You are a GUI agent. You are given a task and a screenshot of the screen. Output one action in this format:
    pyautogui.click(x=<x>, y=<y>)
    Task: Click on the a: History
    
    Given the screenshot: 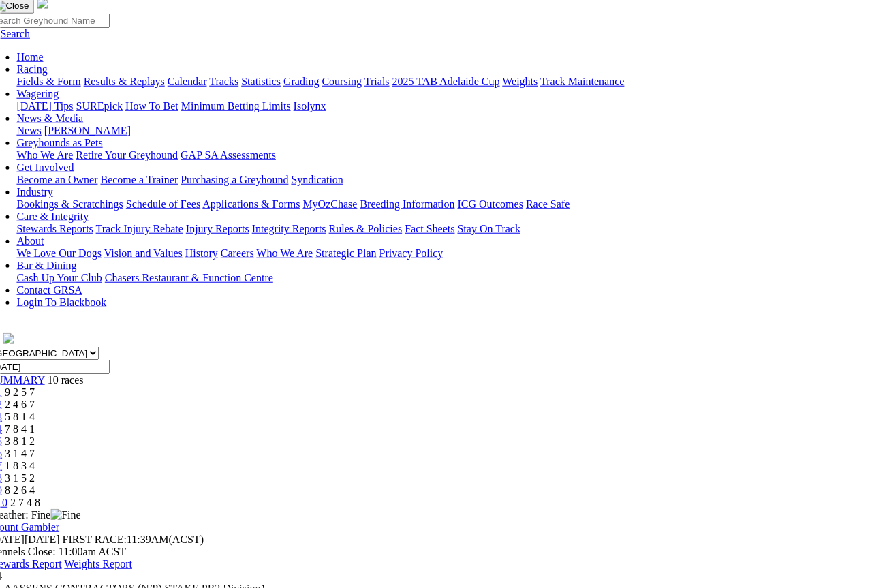 What is the action you would take?
    pyautogui.click(x=201, y=253)
    